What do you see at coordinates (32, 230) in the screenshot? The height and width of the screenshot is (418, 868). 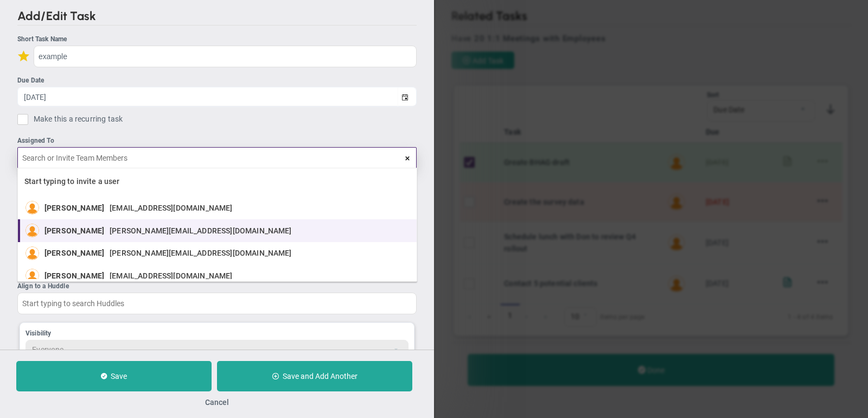 I see `img: James Miller` at bounding box center [32, 230].